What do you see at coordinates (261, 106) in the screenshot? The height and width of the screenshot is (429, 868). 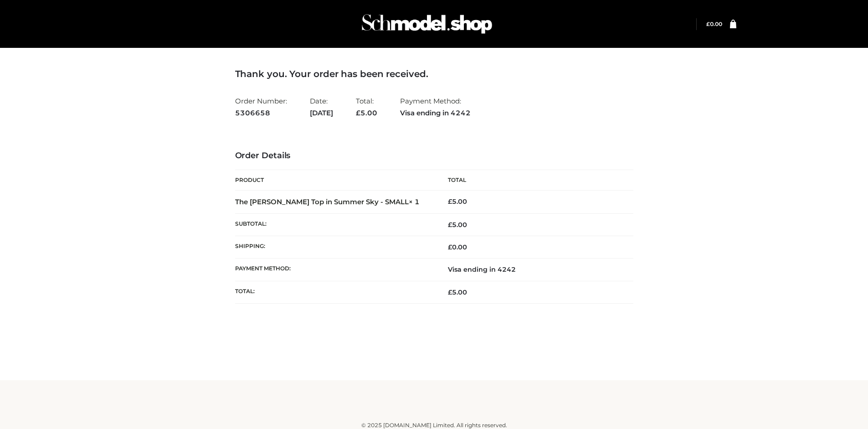 I see `li: Order Number:` at bounding box center [261, 106].